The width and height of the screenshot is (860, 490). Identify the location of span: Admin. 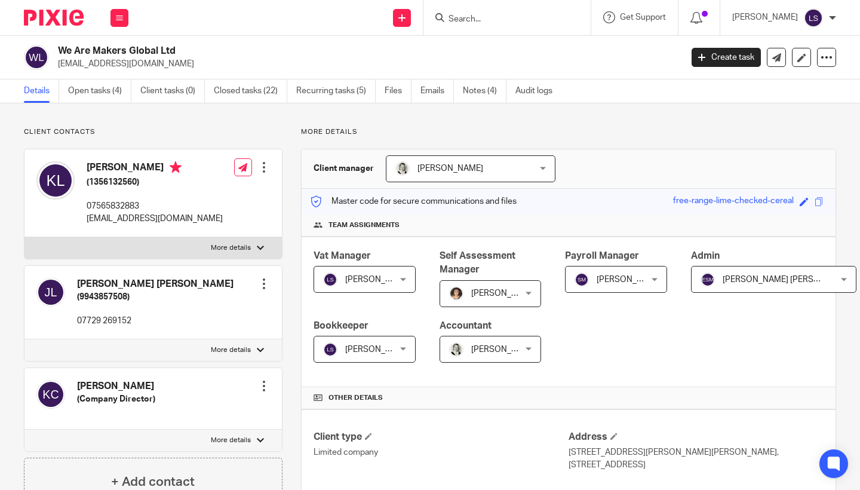
(705, 256).